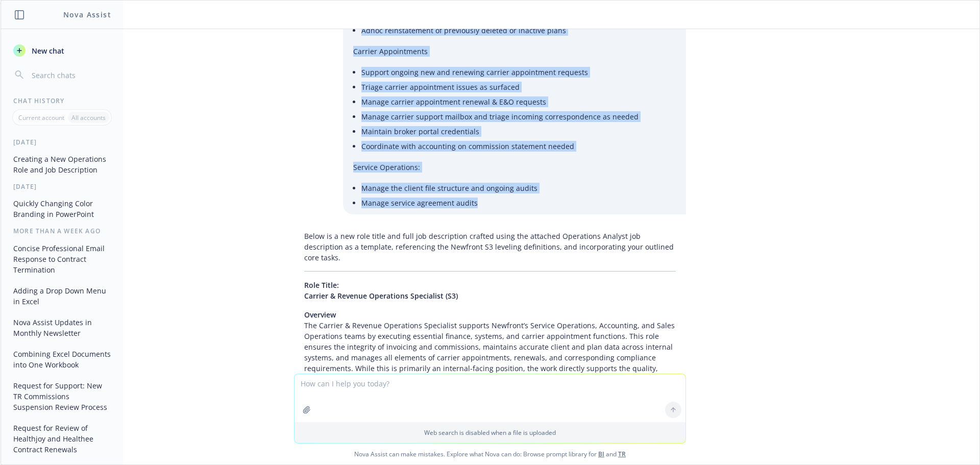 Image resolution: width=980 pixels, height=465 pixels. I want to click on button: Request for Review of Healthjoy and Healthee Contract Renewals, so click(62, 438).